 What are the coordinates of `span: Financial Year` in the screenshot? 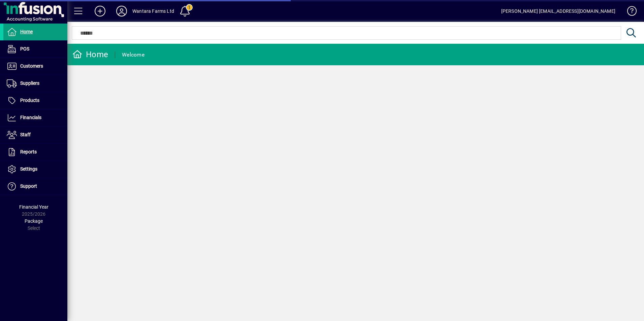 It's located at (33, 207).